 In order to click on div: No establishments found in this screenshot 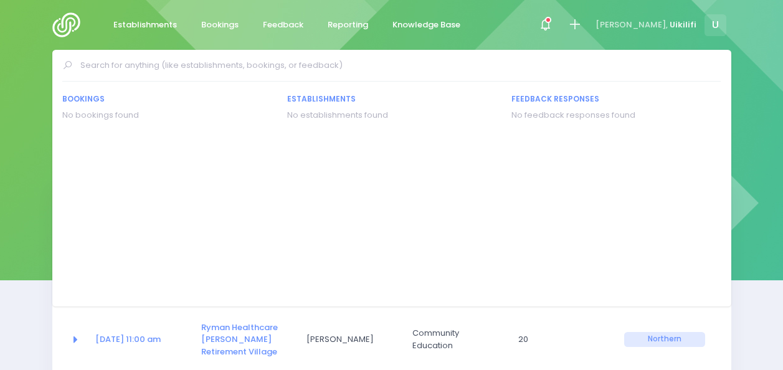, I will do `click(392, 115)`.